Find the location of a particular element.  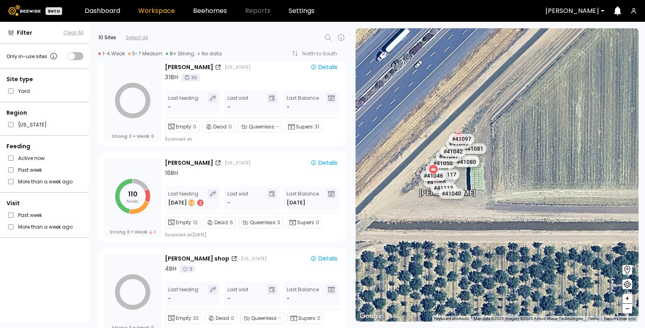

div: Scanned on is located at coordinates (179, 139).